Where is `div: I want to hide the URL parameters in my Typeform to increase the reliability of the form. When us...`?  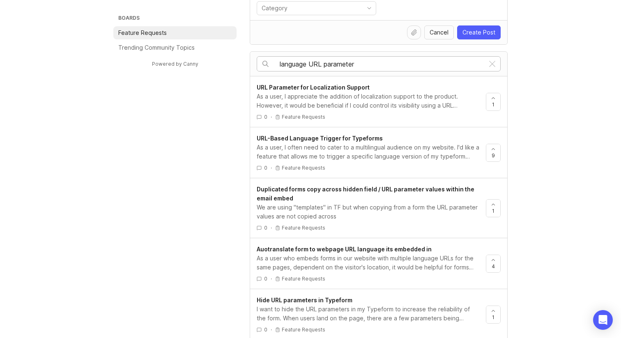 div: I want to hide the URL parameters in my Typeform to increase the reliability of the form. When us... is located at coordinates (368, 314).